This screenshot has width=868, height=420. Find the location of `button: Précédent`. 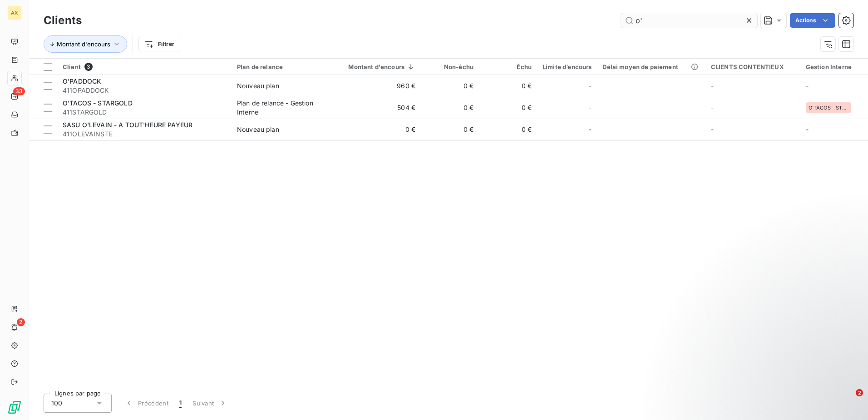

button: Précédent is located at coordinates (147, 403).